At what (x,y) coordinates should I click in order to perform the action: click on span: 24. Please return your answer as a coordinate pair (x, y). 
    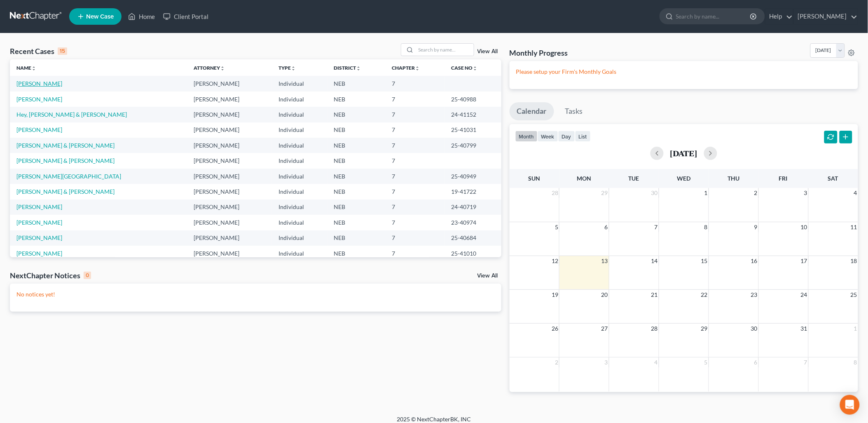
    Looking at the image, I should click on (804, 294).